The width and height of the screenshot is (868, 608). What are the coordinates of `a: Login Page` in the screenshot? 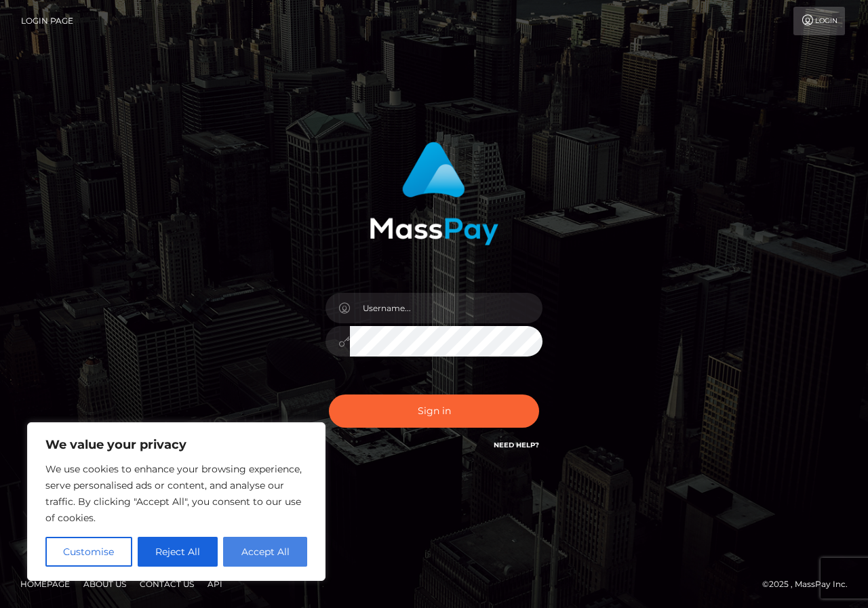 It's located at (47, 21).